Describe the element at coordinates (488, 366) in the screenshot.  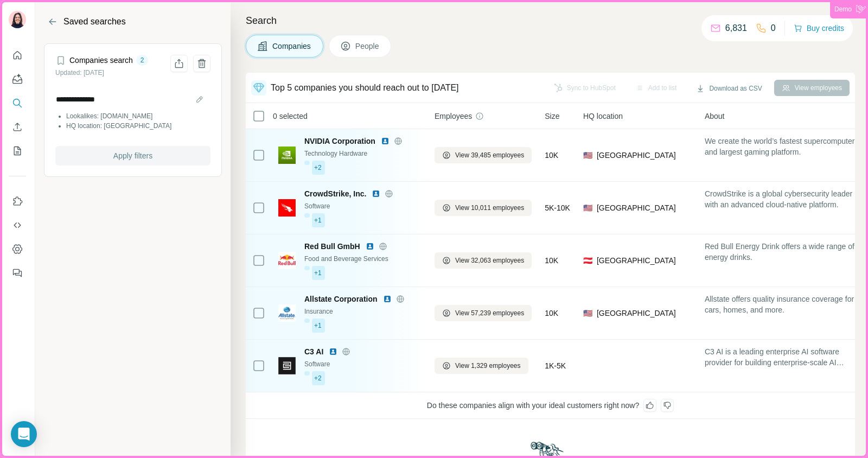
I see `span: View 1,329 employees` at that location.